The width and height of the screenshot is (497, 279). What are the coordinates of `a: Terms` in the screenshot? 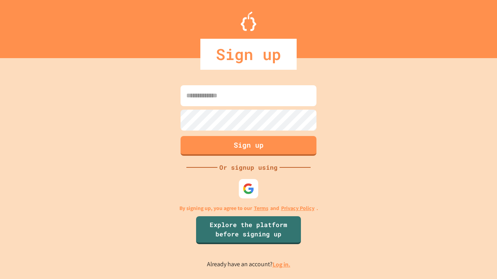 It's located at (261, 208).